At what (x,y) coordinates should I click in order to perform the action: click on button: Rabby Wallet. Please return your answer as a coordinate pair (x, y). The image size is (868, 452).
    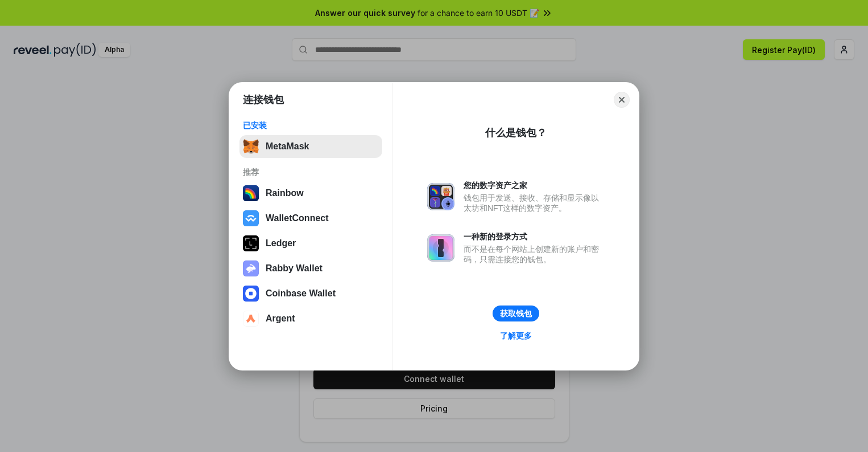
    Looking at the image, I should click on (311, 268).